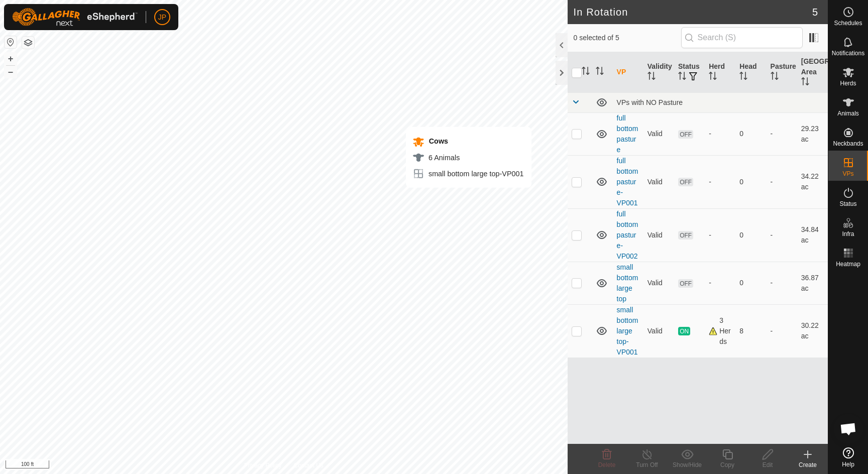 Image resolution: width=868 pixels, height=474 pixels. I want to click on h2: In Rotation, so click(693, 12).